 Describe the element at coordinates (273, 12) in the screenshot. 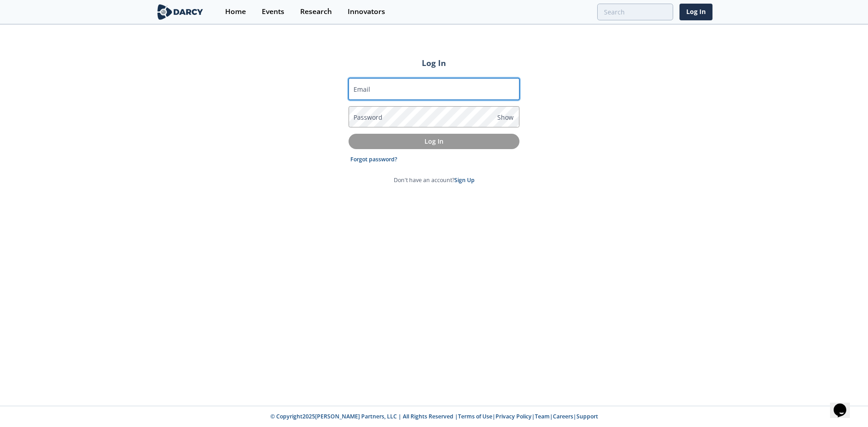

I see `div: Events` at that location.